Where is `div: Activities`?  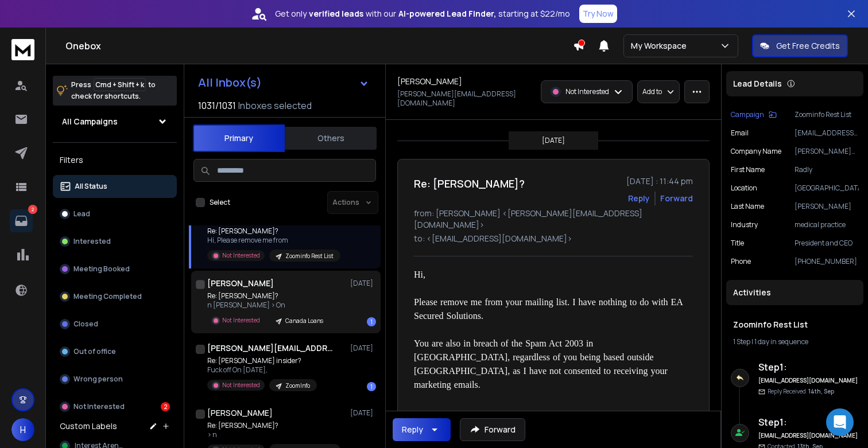
div: Activities is located at coordinates (794, 293).